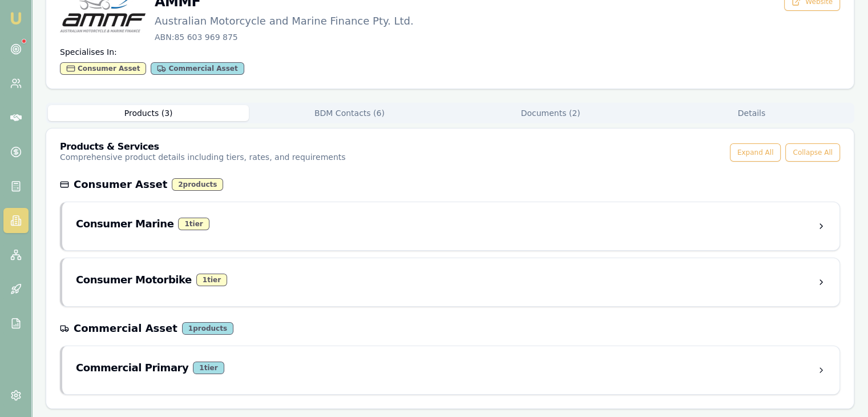  I want to click on h3: Consumer Motorbike, so click(133, 280).